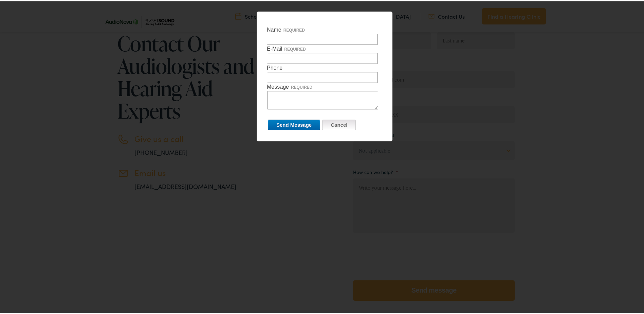  I want to click on input: Namerequired, so click(322, 38).